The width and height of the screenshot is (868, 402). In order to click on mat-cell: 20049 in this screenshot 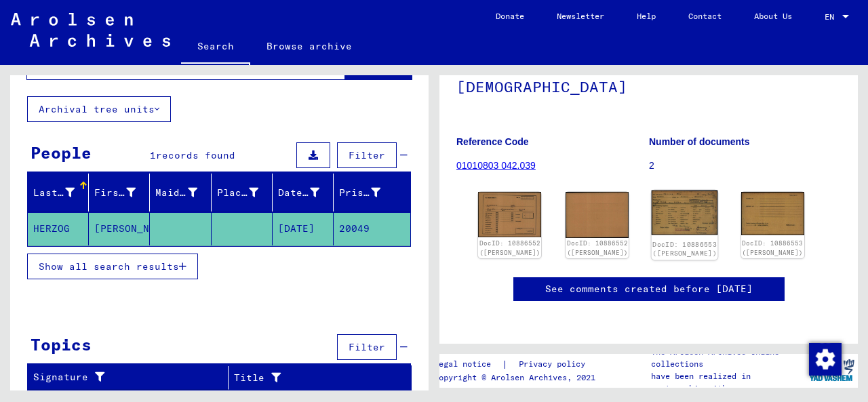, I will do `click(371, 228)`.